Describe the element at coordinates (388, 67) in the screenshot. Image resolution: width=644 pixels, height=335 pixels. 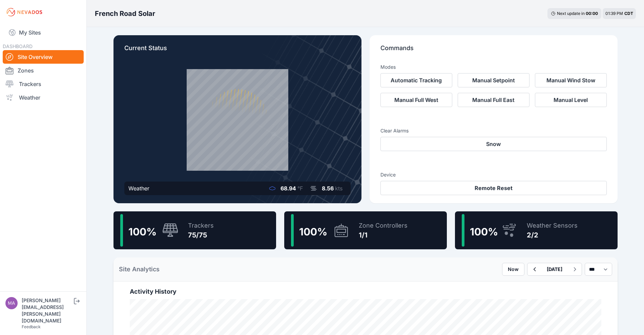
I see `h3: Modes` at that location.